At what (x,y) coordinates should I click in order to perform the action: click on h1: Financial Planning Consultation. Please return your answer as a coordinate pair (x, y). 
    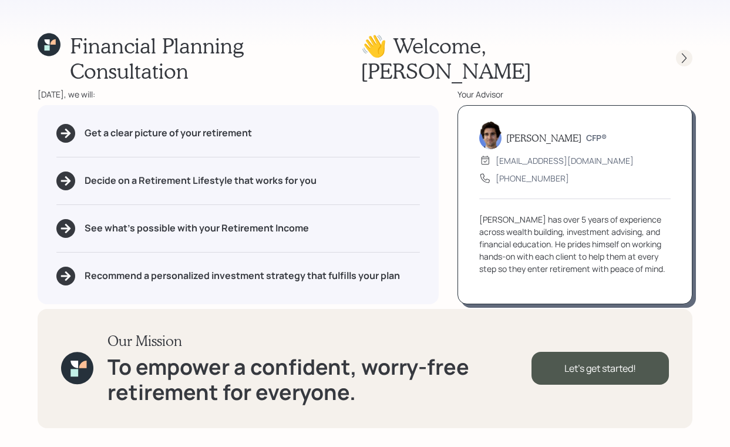
    Looking at the image, I should click on (215, 58).